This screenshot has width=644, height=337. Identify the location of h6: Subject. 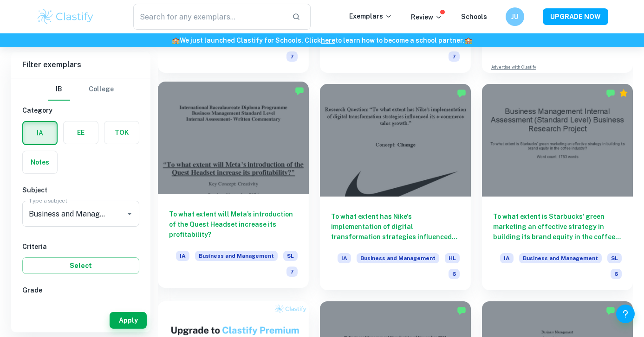
(81, 190).